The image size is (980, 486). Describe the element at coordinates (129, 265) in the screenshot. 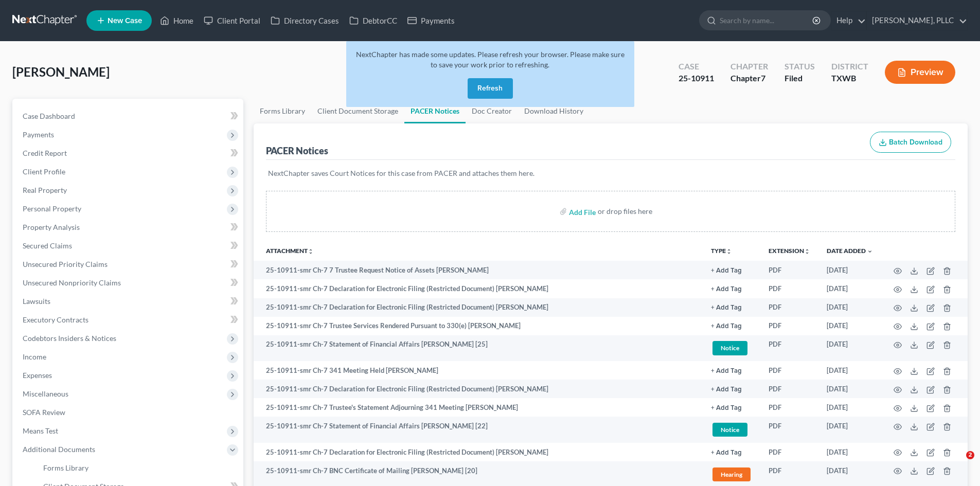

I see `a: Unsecured Priority Claims` at that location.